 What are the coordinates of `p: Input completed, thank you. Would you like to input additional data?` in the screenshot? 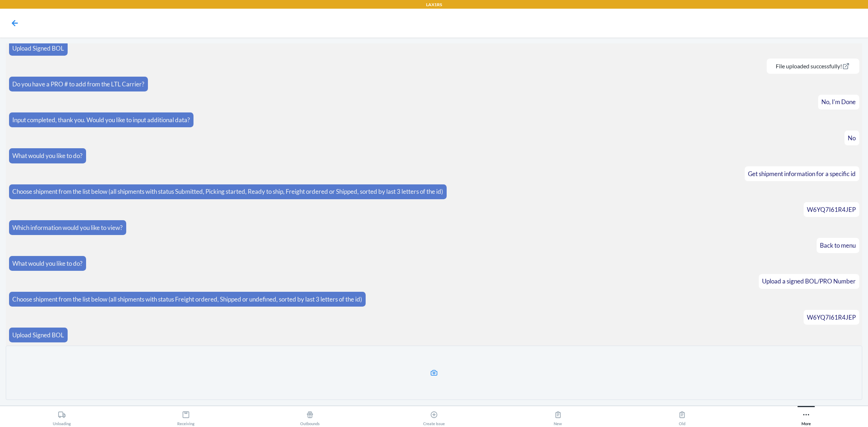 It's located at (101, 120).